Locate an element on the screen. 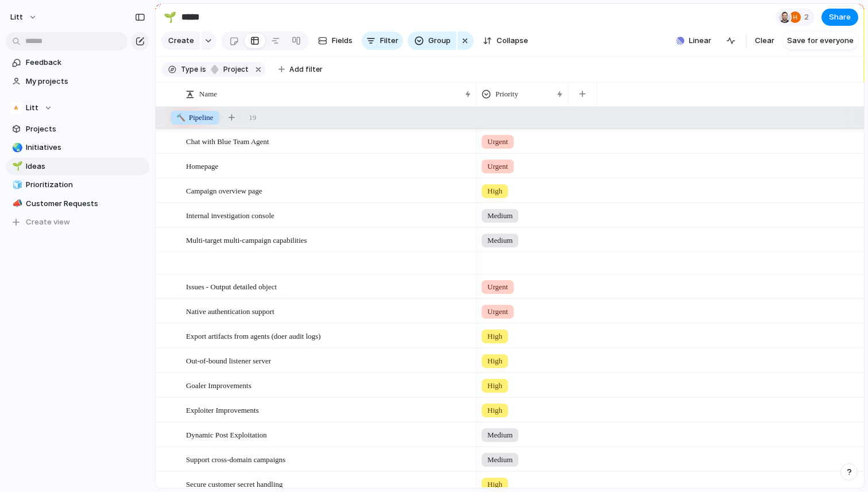 This screenshot has width=868, height=492. span: 19 is located at coordinates (253, 118).